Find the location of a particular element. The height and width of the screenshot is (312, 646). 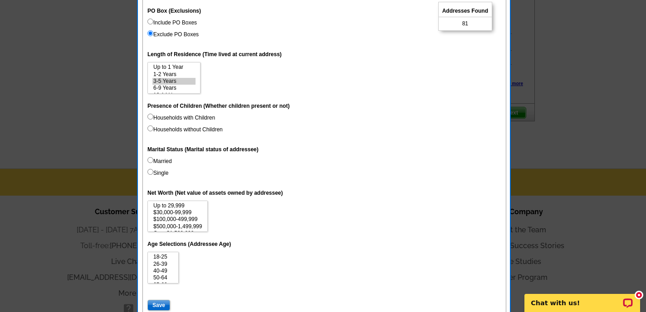

input: Include PO Boxes is located at coordinates (150, 21).